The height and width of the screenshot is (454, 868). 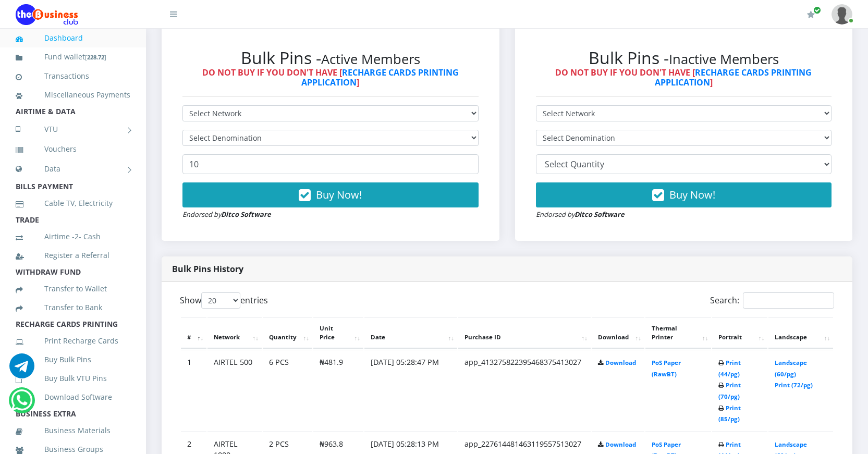 I want to click on span: Renew/Upgrade Subscription, so click(x=817, y=10).